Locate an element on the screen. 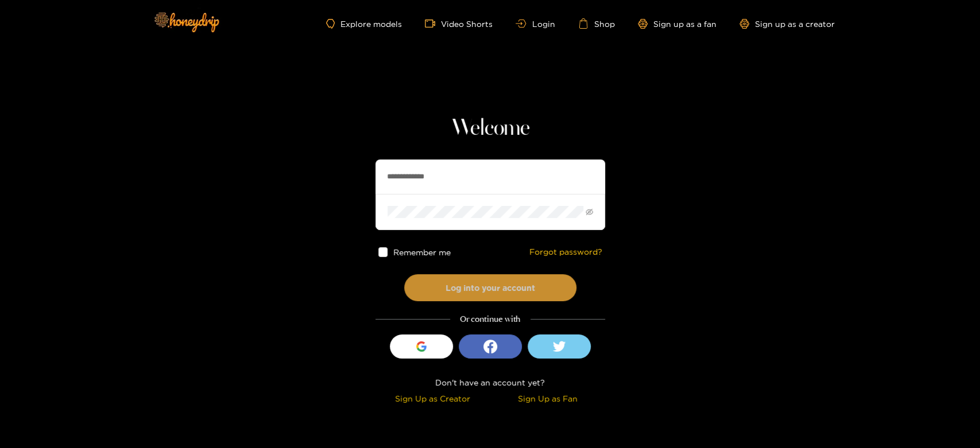 Image resolution: width=980 pixels, height=448 pixels. div: Sign Up as Creator is located at coordinates (433, 398).